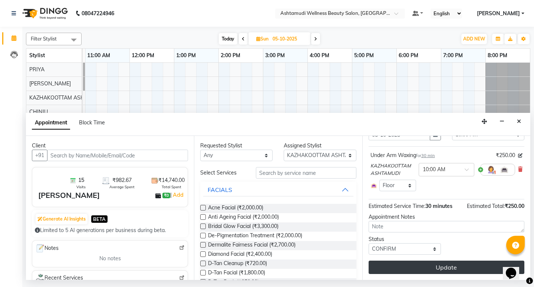 The image size is (534, 287). What do you see at coordinates (92, 122) in the screenshot?
I see `span: Block Time` at bounding box center [92, 122].